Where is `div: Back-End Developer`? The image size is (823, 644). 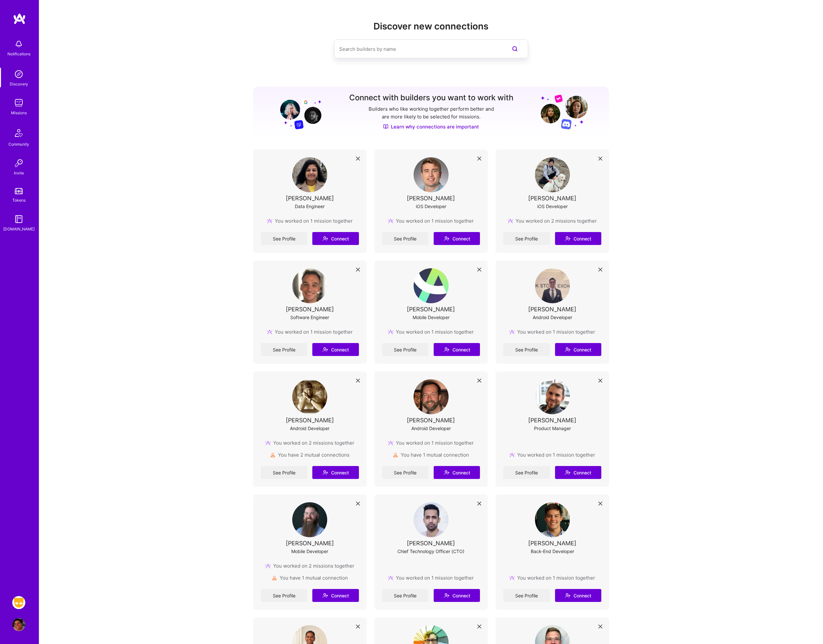 div: Back-End Developer is located at coordinates (552, 551).